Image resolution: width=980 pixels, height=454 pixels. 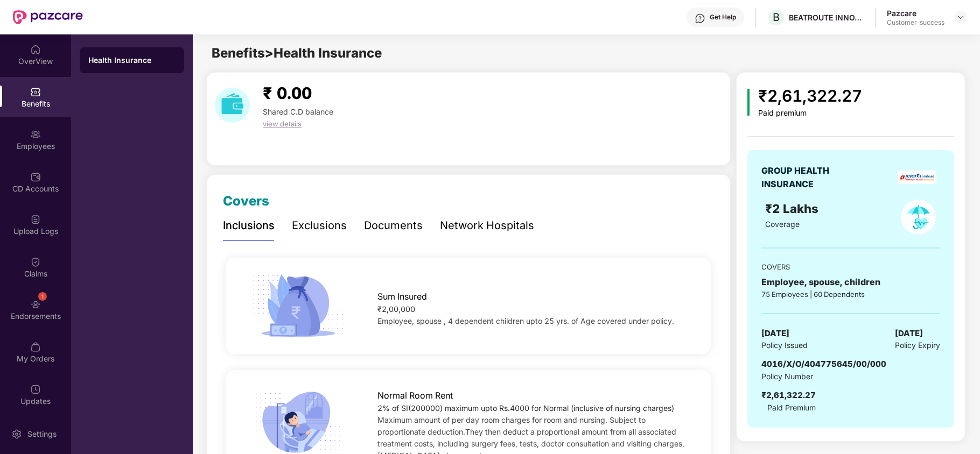 I want to click on img: insurerLogo, so click(x=916, y=177).